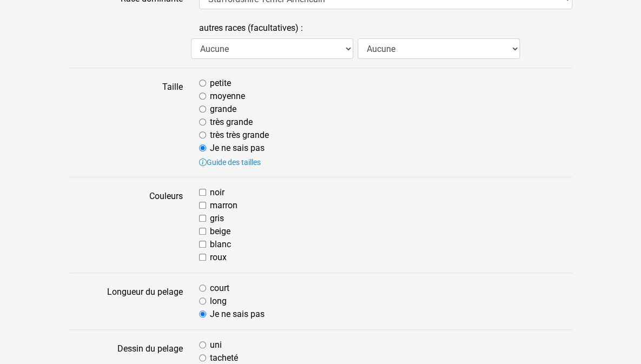 Image resolution: width=641 pixels, height=364 pixels. Describe the element at coordinates (203, 96) in the screenshot. I see `input: moyenne` at that location.